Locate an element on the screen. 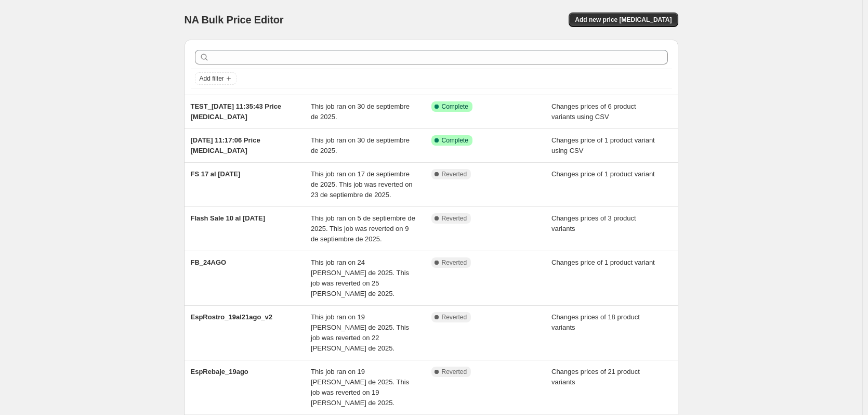 This screenshot has width=868, height=415. span: FB_24AGO is located at coordinates (209, 262).